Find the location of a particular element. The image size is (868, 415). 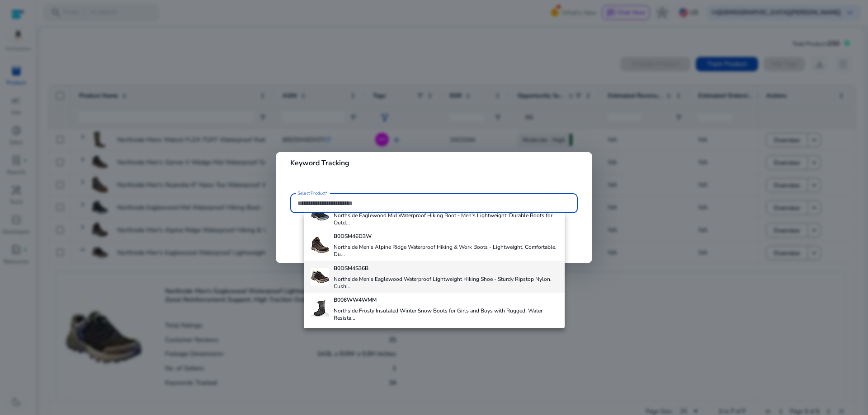

b: B0DSM46D3W is located at coordinates (353, 236).